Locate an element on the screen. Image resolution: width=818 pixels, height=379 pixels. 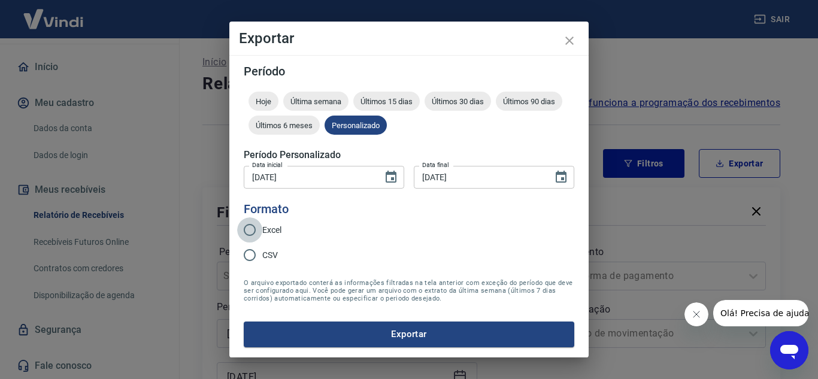
legend: Formato is located at coordinates (266, 209).